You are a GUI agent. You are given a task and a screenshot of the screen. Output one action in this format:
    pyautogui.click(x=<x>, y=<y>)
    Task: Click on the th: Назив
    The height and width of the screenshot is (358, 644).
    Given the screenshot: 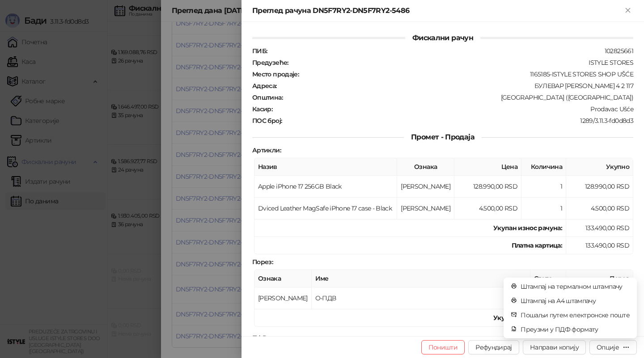 What is the action you would take?
    pyautogui.click(x=325, y=167)
    